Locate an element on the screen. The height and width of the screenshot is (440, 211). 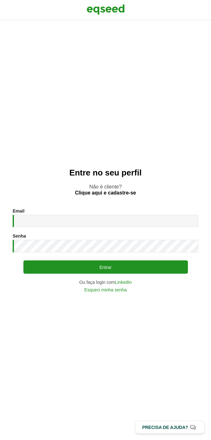
label: Senha is located at coordinates (19, 236).